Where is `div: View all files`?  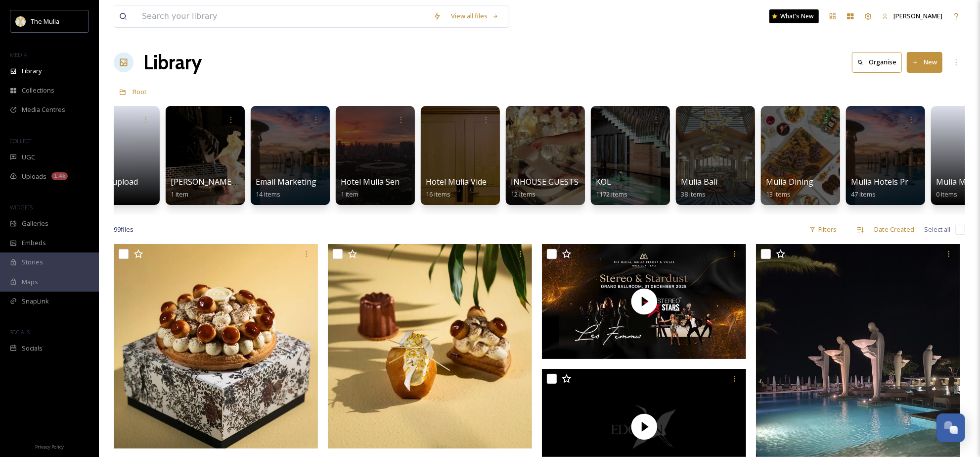 div: View all files is located at coordinates (475, 16).